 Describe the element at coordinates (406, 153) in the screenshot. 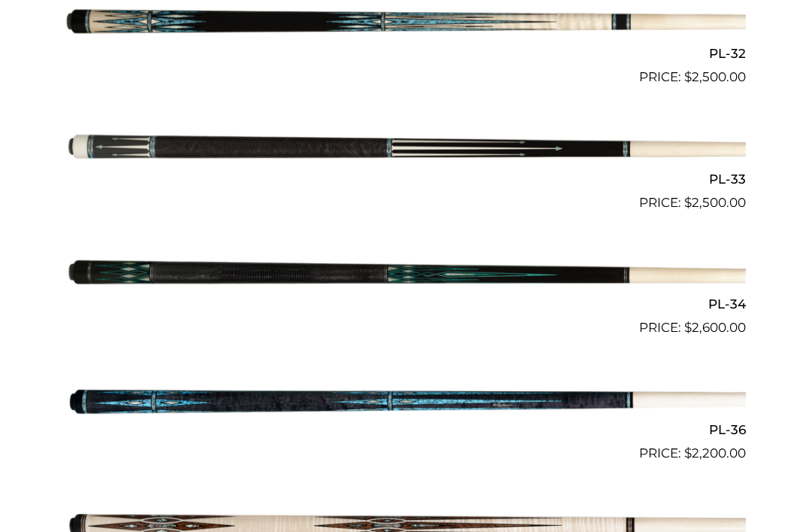

I see `a: PL-33 $2,500.00` at that location.